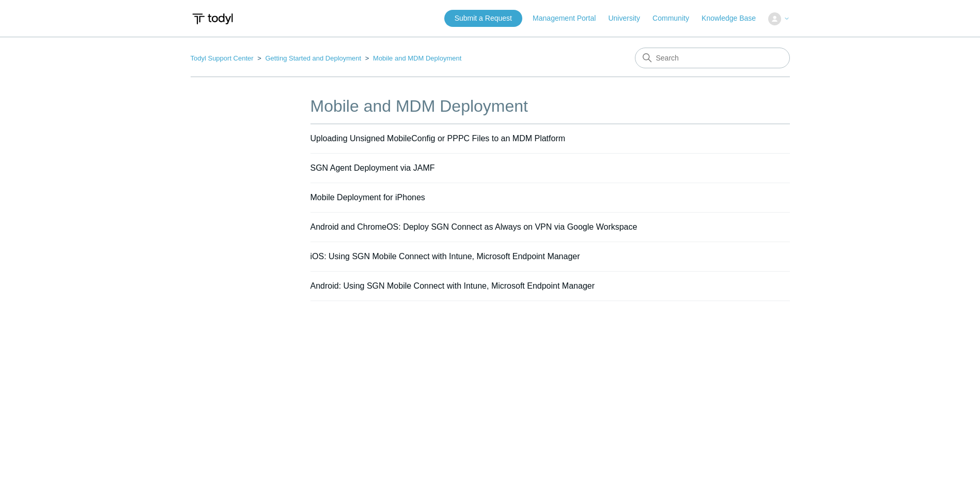 The width and height of the screenshot is (980, 478). What do you see at coordinates (438, 138) in the screenshot?
I see `a: Uploading Unsigned MobileConfig or PPPC Files to an MDM Platform` at bounding box center [438, 138].